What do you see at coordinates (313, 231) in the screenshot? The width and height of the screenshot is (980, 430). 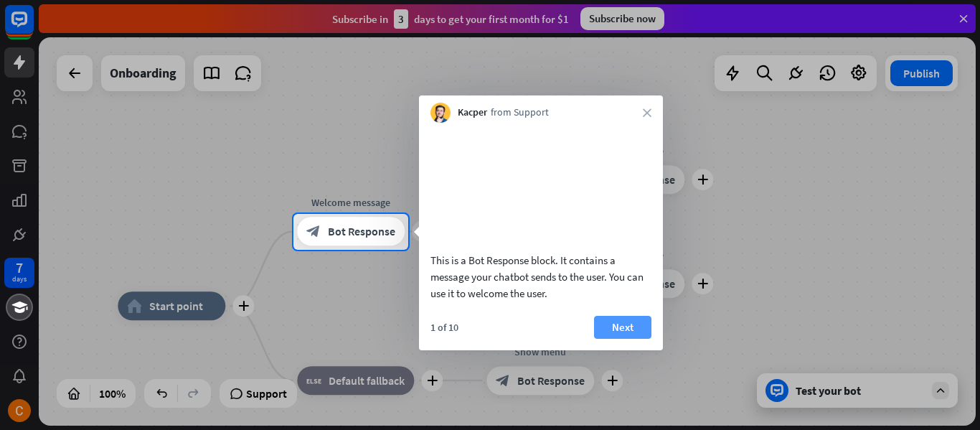 I see `i: block_bot_response` at bounding box center [313, 231].